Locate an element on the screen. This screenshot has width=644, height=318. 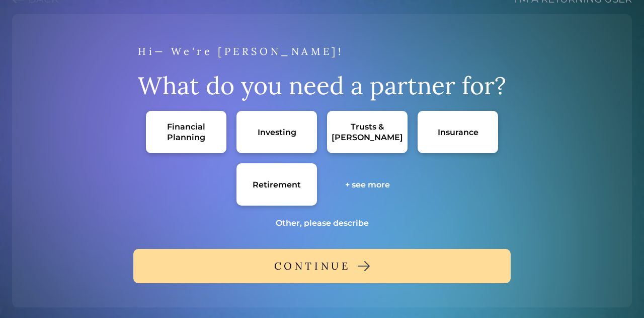
div: What do you need a partner for? is located at coordinates (322, 85).